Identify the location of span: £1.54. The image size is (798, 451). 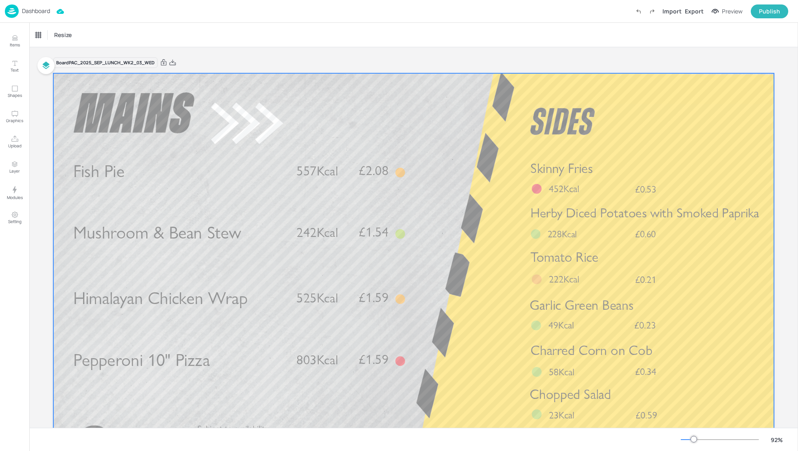
(374, 233).